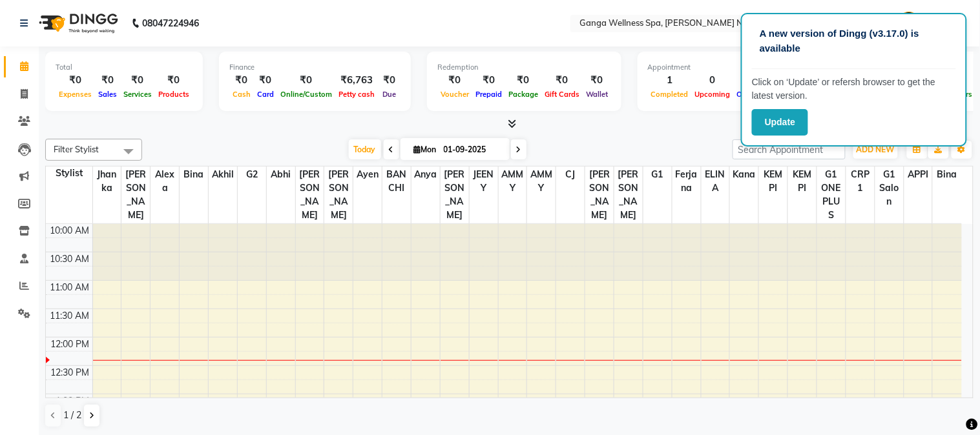 Image resolution: width=980 pixels, height=435 pixels. I want to click on span: Ayen, so click(367, 175).